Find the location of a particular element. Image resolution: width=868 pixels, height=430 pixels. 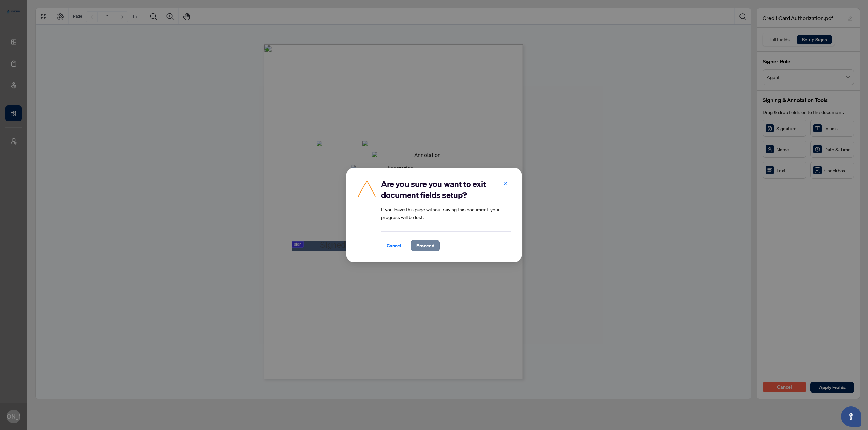

span: Cancel is located at coordinates (394, 246).